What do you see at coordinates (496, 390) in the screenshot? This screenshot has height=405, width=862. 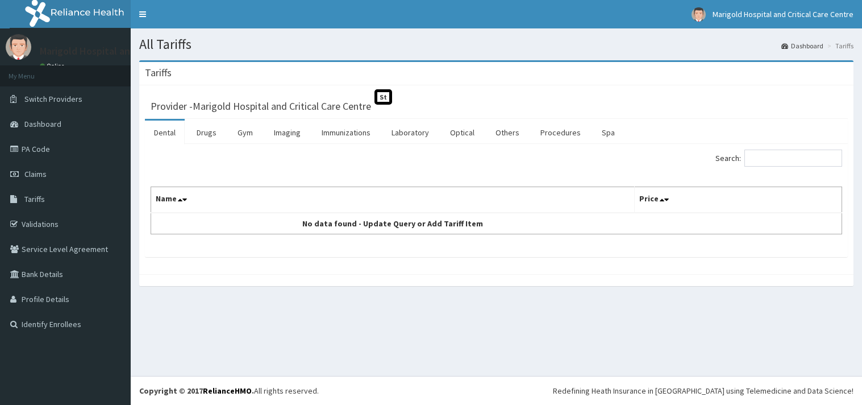 I see `footer: All rights reserved.` at bounding box center [496, 390].